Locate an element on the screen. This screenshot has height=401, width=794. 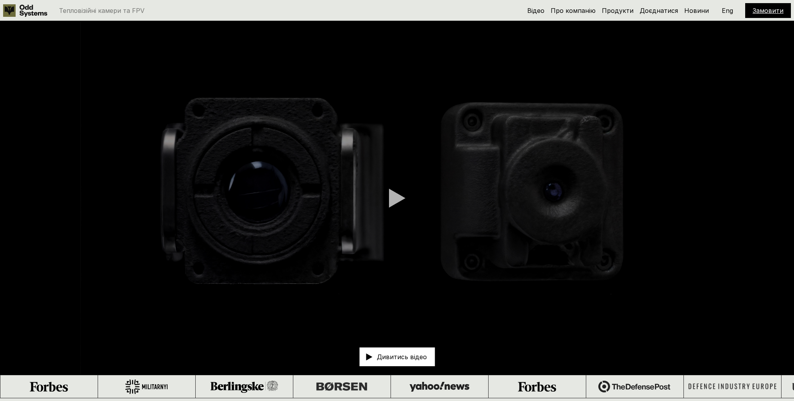
a: Замовити is located at coordinates (768, 11).